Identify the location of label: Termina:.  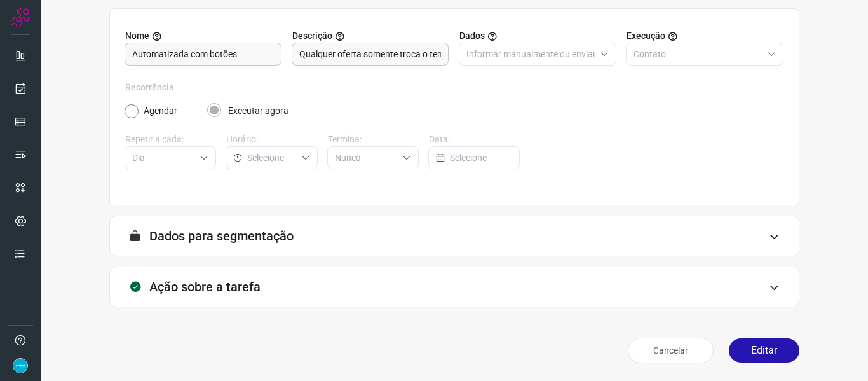
(373, 139).